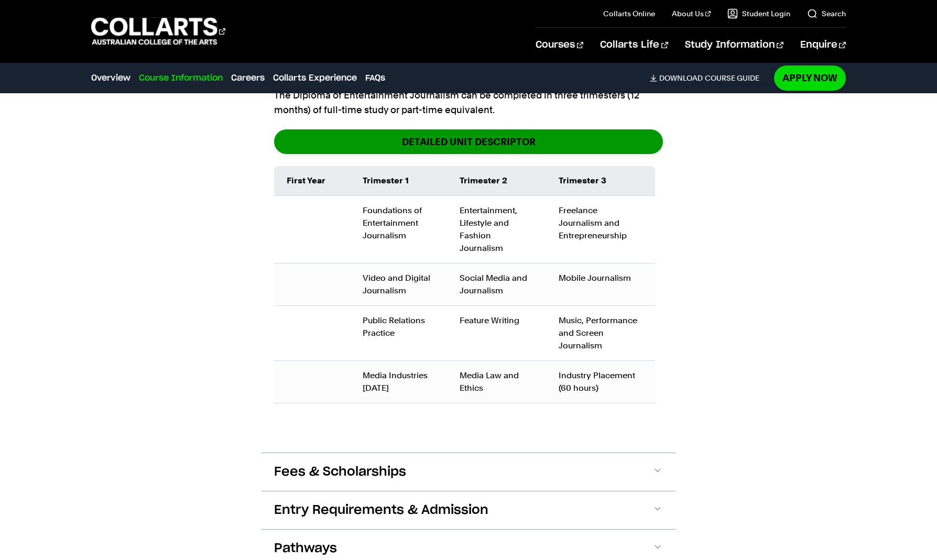  What do you see at coordinates (468, 142) in the screenshot?
I see `a: DETAILED UNIT DESCRIPTOR` at bounding box center [468, 142].